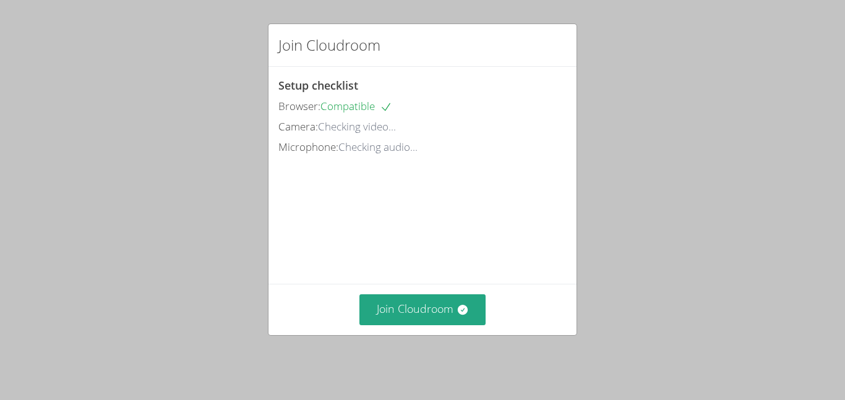  I want to click on span: Setup checklist, so click(318, 85).